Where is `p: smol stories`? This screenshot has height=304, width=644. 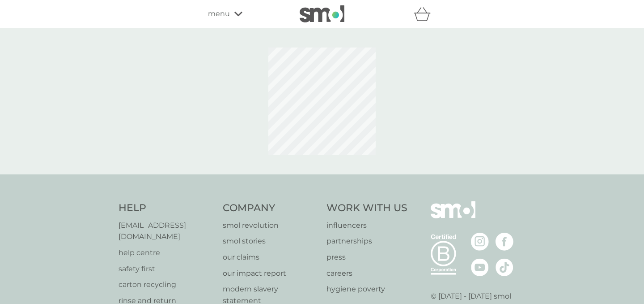
p: smol stories is located at coordinates (271, 241).